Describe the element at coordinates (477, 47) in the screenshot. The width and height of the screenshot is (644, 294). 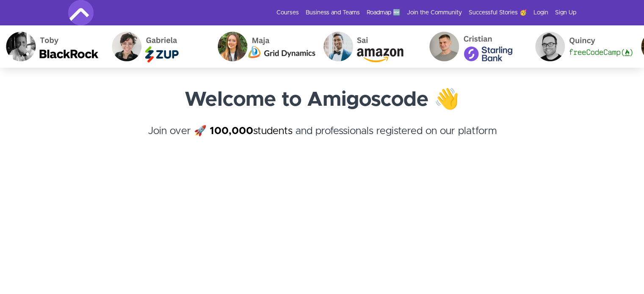
I see `img: Cristian` at that location.